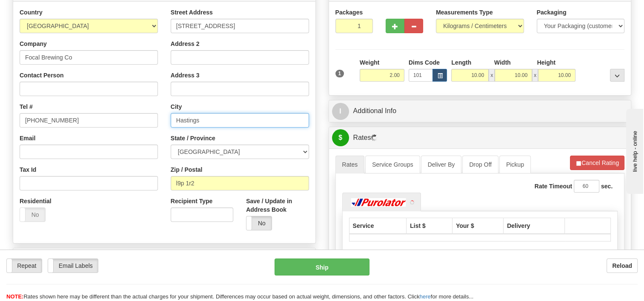 The width and height of the screenshot is (644, 301). What do you see at coordinates (369, 63) in the screenshot?
I see `label: Weight` at bounding box center [369, 63].